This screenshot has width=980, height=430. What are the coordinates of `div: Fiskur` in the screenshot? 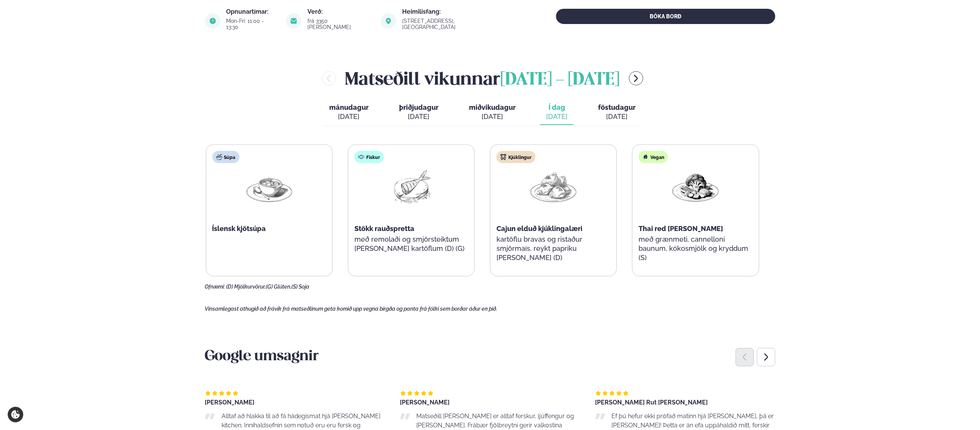 It's located at (369, 157).